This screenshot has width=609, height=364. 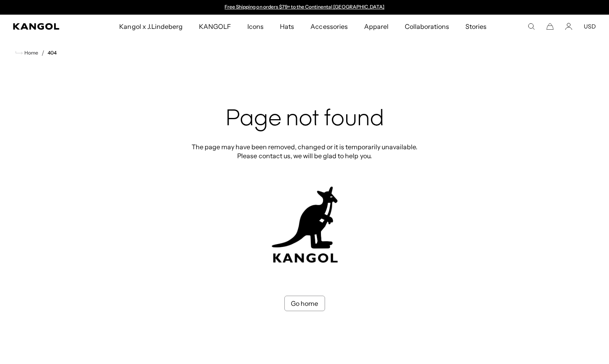 I want to click on span: Accessories, so click(x=329, y=26).